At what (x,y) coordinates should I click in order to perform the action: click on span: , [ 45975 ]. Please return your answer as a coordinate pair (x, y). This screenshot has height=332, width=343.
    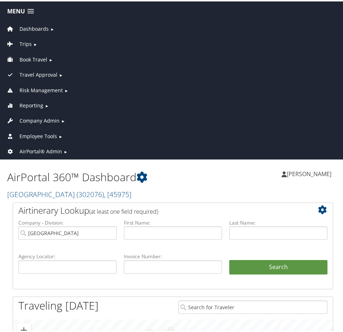
    Looking at the image, I should click on (118, 193).